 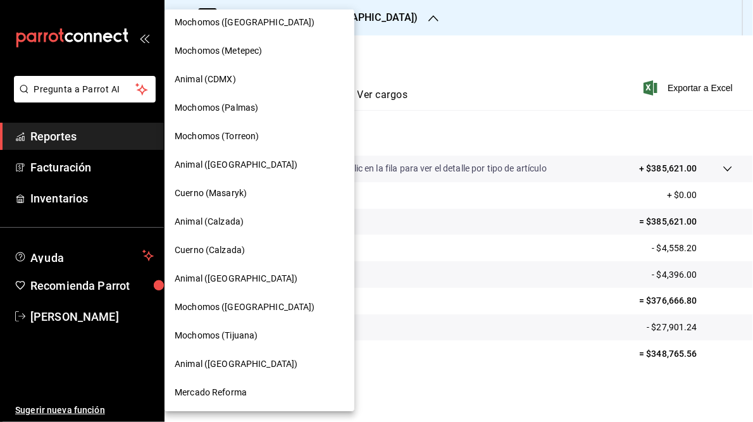 I want to click on div: Cuerno (Calzada), so click(x=259, y=250).